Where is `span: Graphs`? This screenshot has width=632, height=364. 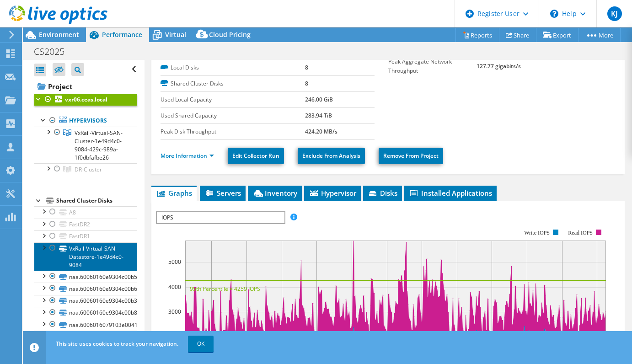
span: Graphs is located at coordinates (174, 193).